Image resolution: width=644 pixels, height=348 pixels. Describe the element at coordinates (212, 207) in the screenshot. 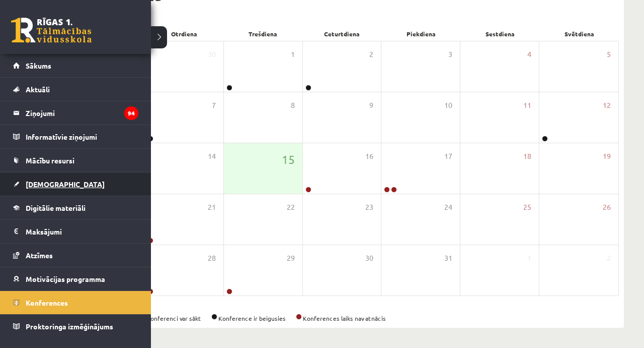

I see `span: 21` at that location.